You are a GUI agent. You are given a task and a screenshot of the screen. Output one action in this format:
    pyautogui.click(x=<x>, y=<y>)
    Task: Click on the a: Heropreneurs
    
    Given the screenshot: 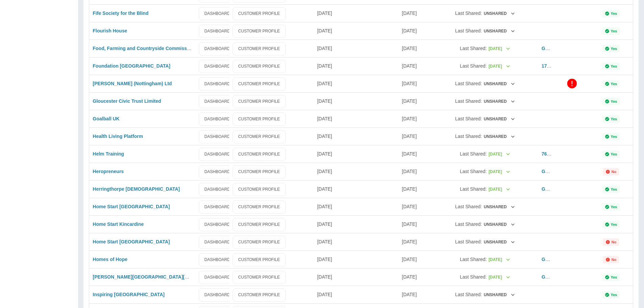 What is the action you would take?
    pyautogui.click(x=108, y=171)
    